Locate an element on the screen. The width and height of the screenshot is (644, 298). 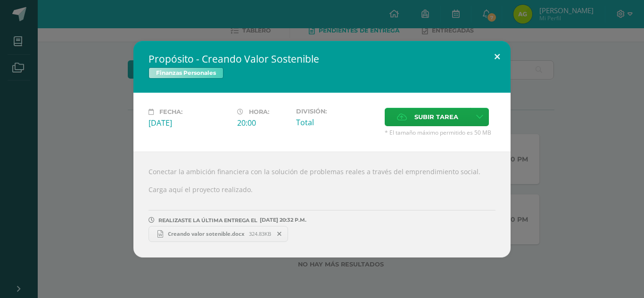
span: Hora: is located at coordinates (259, 112).